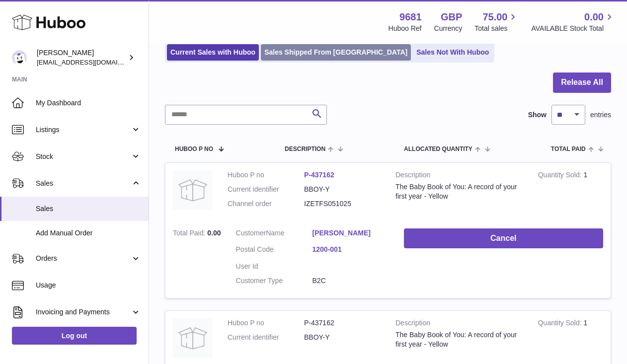 This screenshot has width=627, height=364. Describe the element at coordinates (448, 28) in the screenshot. I see `div: Currency` at that location.